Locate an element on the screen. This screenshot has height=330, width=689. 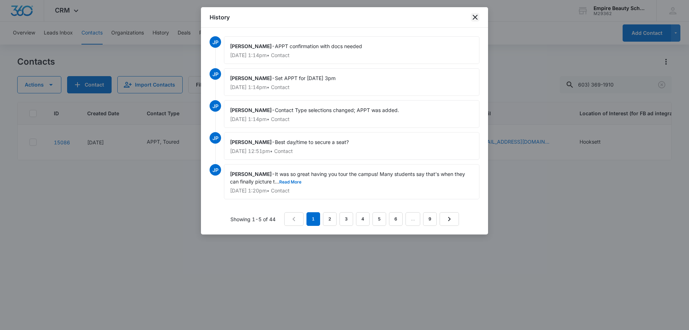
span: Contact Type selections changed; APPT was added. is located at coordinates (337, 110).